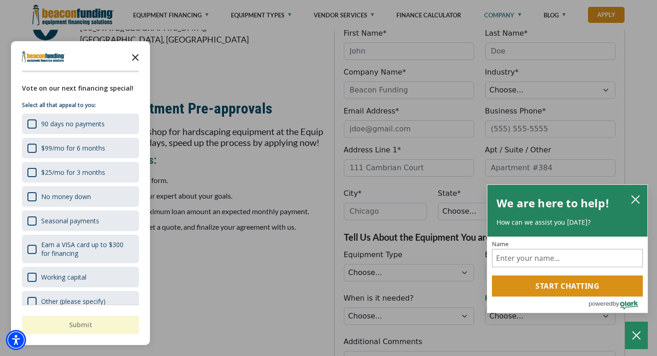  I want to click on button: Submit, so click(80, 325).